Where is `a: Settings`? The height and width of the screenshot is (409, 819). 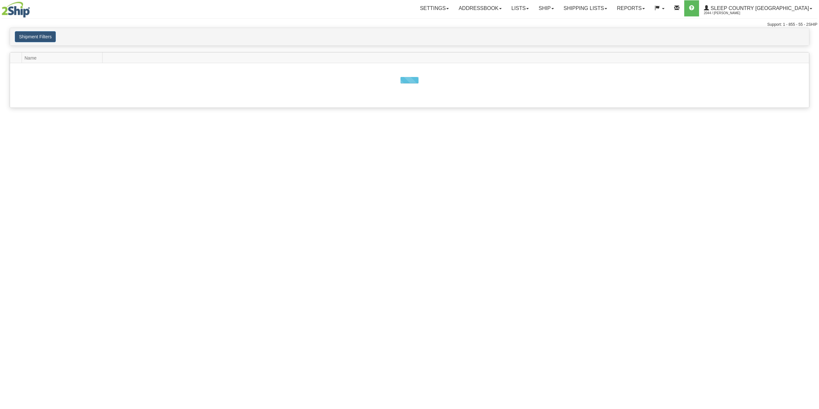 a: Settings is located at coordinates (434, 8).